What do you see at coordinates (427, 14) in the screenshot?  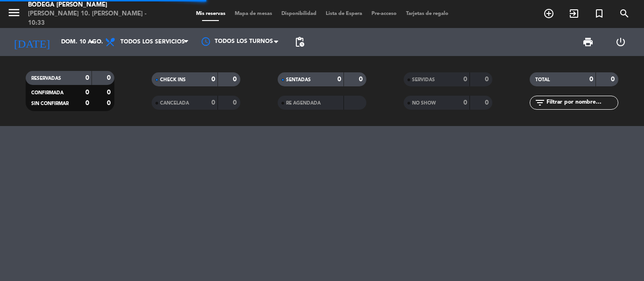 I see `span: Tarjetas de regalo` at bounding box center [427, 14].